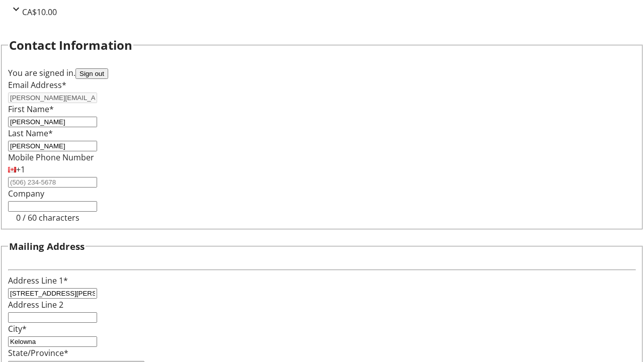 The width and height of the screenshot is (644, 362). What do you see at coordinates (51, 157) in the screenshot?
I see `label: Mobile Phone Number` at bounding box center [51, 157].